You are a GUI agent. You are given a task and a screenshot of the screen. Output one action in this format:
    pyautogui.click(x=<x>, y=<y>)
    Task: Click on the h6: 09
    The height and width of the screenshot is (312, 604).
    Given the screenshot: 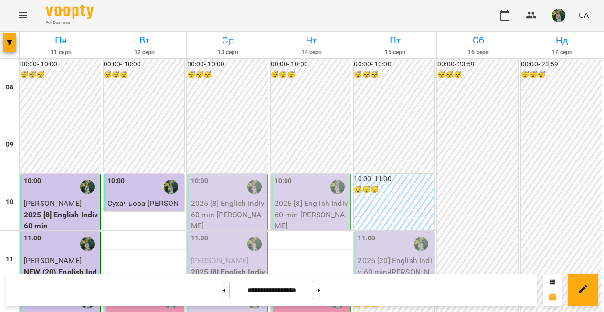 What is the action you would take?
    pyautogui.click(x=10, y=145)
    